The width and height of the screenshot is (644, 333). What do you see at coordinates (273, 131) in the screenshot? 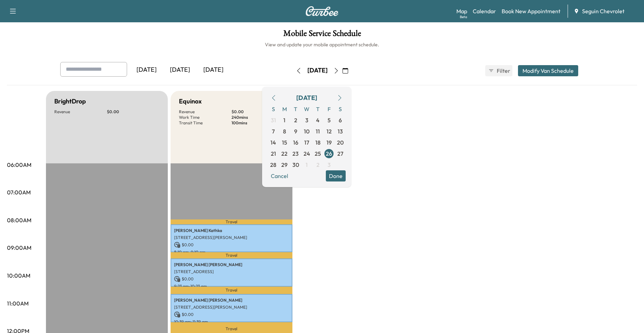
I see `span: 7` at bounding box center [273, 131].